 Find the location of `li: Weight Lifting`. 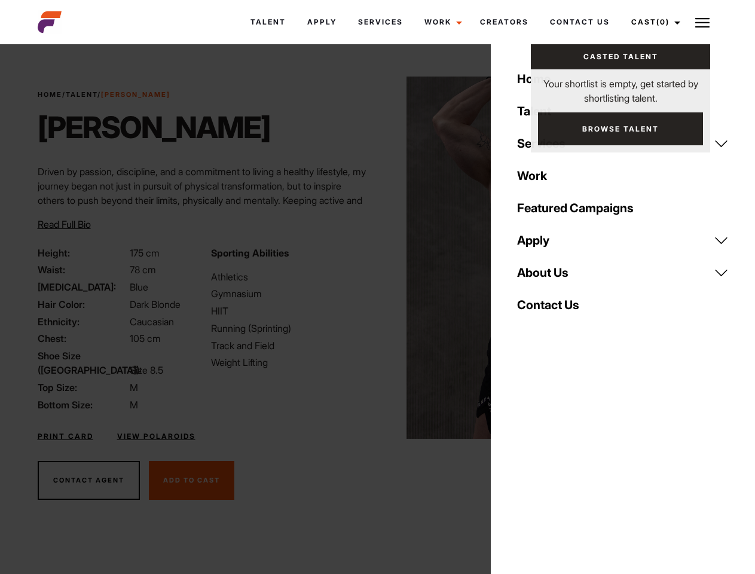

li: Weight Lifting is located at coordinates (290, 362).